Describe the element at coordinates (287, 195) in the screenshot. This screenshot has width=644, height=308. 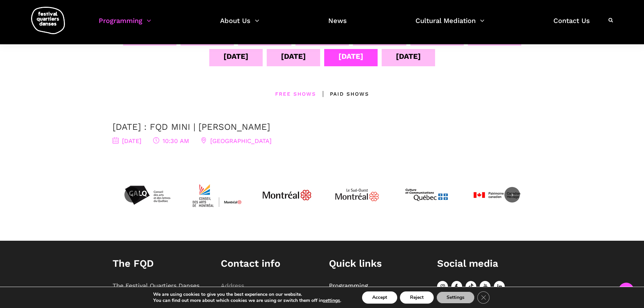
I see `img: JPGnr_b` at that location.